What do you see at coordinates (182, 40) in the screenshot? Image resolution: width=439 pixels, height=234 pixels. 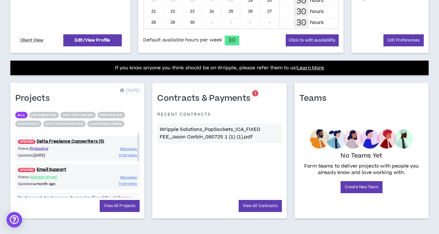 I see `span: Default available hours per week` at bounding box center [182, 40].